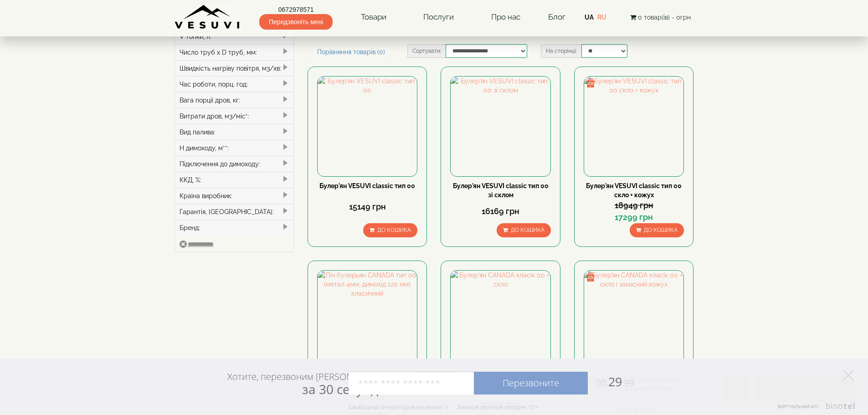  I want to click on img: Булер'ян CANADA класік 00 + скло і захисний кожух, so click(634, 320).